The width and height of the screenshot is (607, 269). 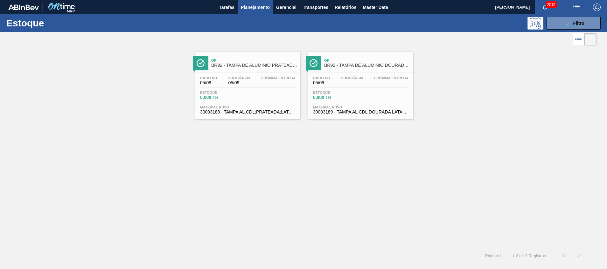 I want to click on span: BR92 - TAMPA DE ALUMÍNIO DOURADA BALL CDL, so click(x=367, y=65).